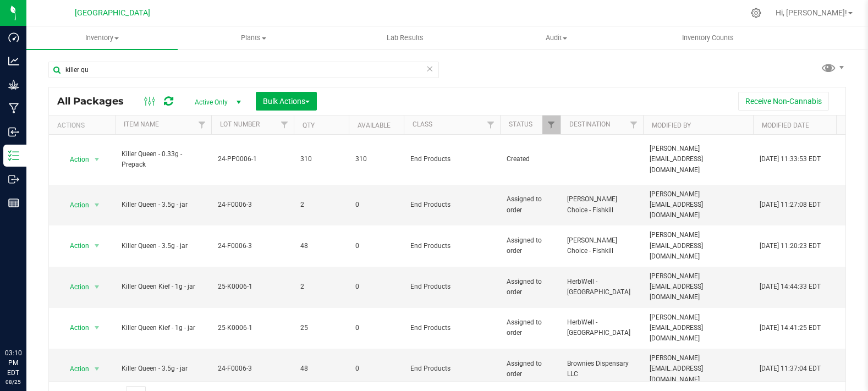 This screenshot has width=868, height=391. What do you see at coordinates (14, 156) in the screenshot?
I see `inline-svg: Inventory` at bounding box center [14, 156].